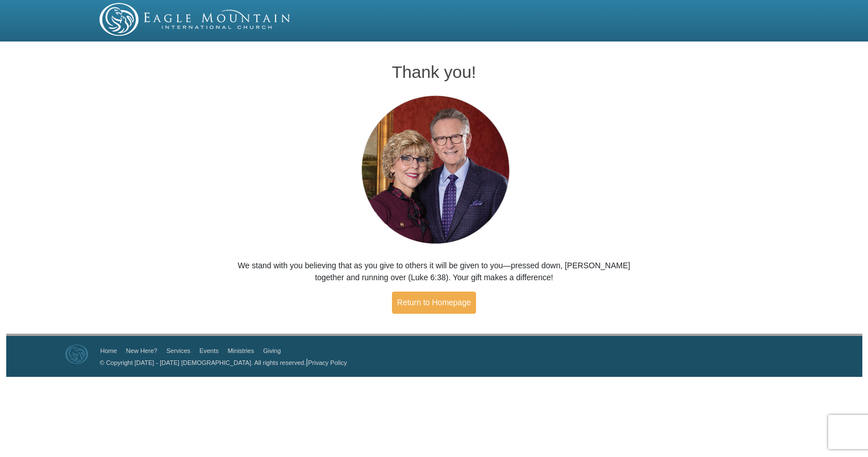  I want to click on h1: Thank you!, so click(434, 71).